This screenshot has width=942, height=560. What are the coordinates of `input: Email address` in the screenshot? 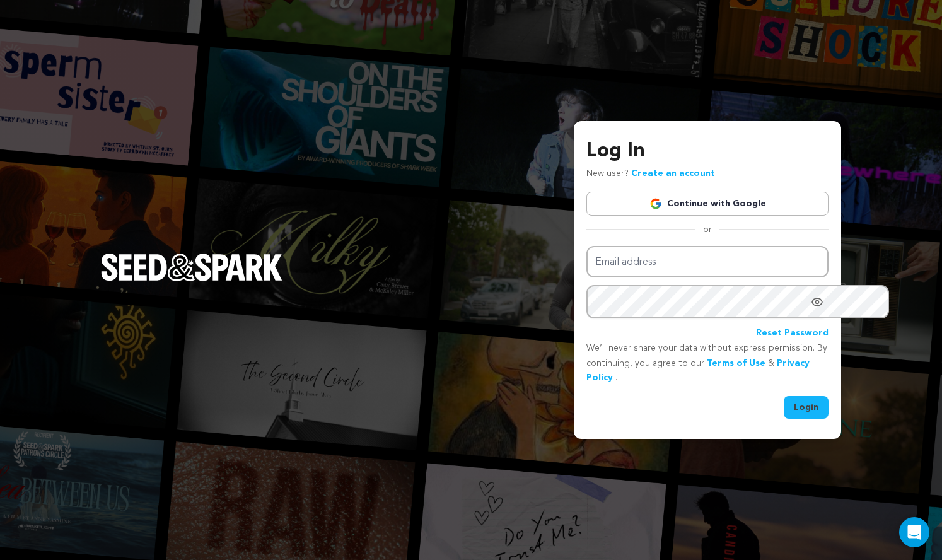 It's located at (707, 261).